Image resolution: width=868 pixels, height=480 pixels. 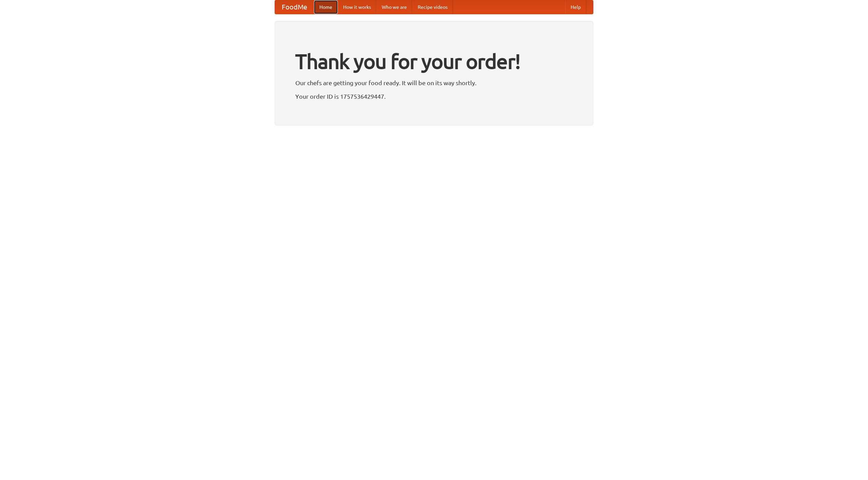 What do you see at coordinates (357, 7) in the screenshot?
I see `a: How it works` at bounding box center [357, 7].